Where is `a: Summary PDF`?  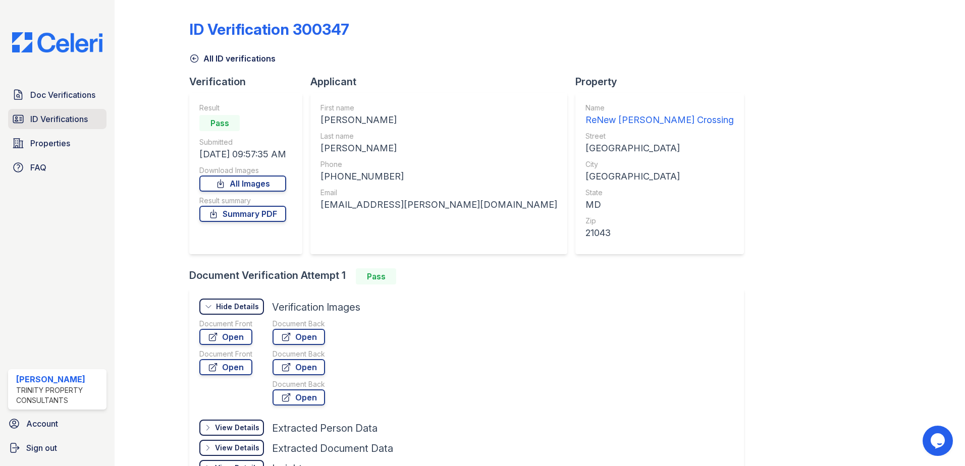
a: Summary PDF is located at coordinates (243, 214).